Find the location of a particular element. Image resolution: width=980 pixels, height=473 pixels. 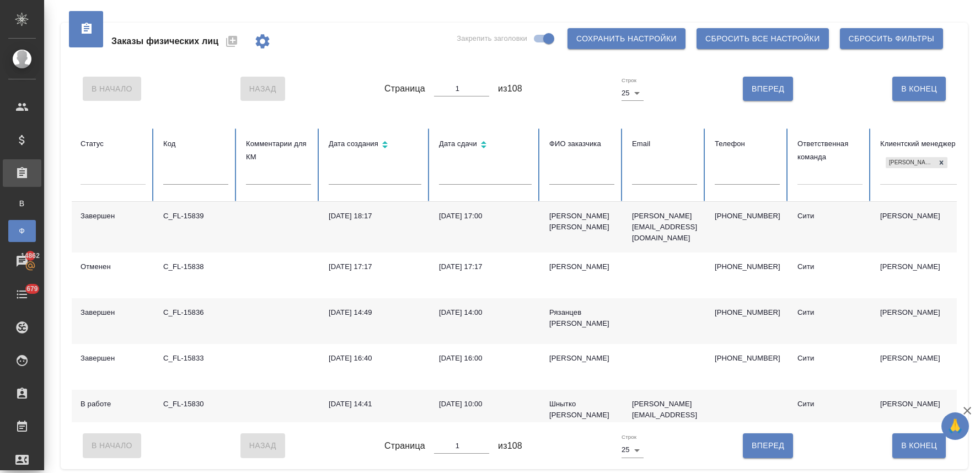

div: C_FL-15839 is located at coordinates (196, 216).